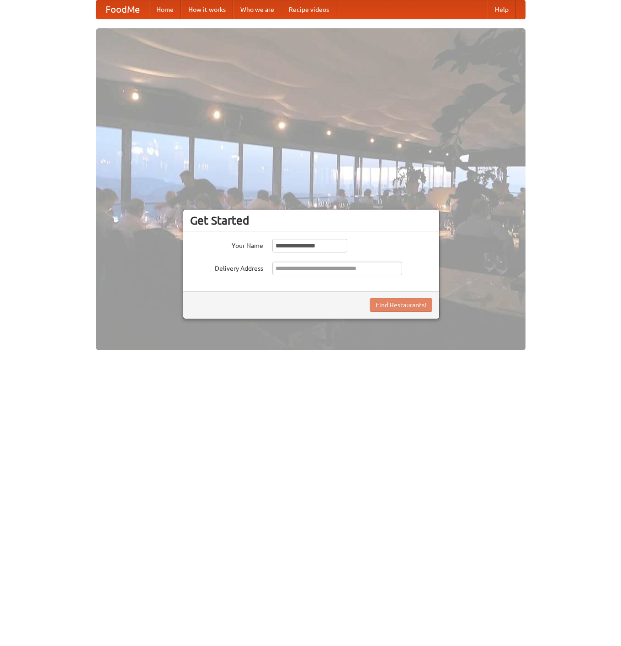 The image size is (621, 646). What do you see at coordinates (122, 10) in the screenshot?
I see `a: FoodMe` at bounding box center [122, 10].